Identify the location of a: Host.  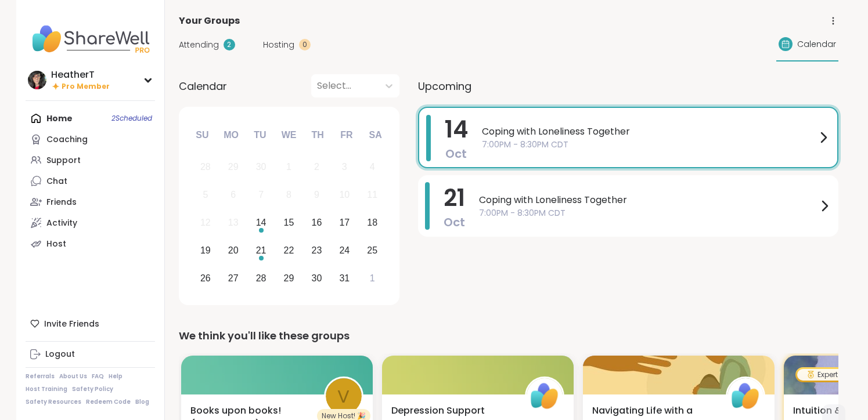
(90, 244).